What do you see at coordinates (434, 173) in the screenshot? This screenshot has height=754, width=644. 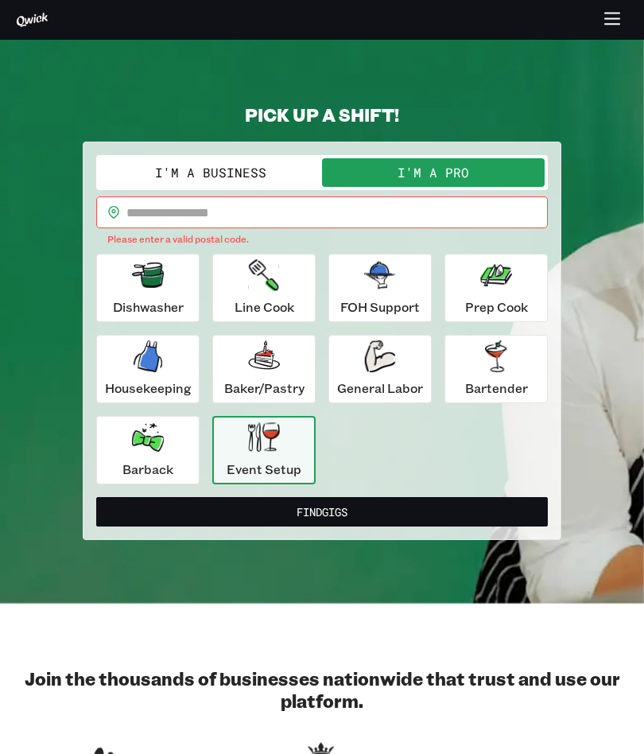 I see `button: I'm a Pro` at bounding box center [434, 173].